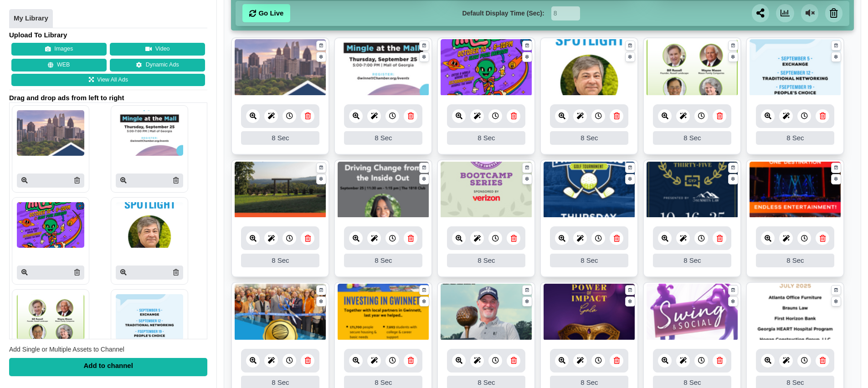 This screenshot has height=388, width=868. Describe the element at coordinates (59, 49) in the screenshot. I see `button: Images` at that location.